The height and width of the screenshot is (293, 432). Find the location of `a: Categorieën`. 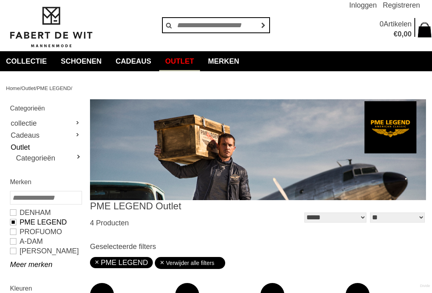

a: Categorieën is located at coordinates (48, 158).